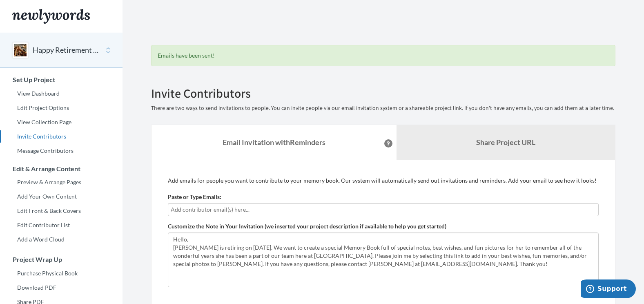  Describe the element at coordinates (383, 180) in the screenshot. I see `p: Add emails for people you want to contribute to your memory book. Our system will automatically s...` at that location.